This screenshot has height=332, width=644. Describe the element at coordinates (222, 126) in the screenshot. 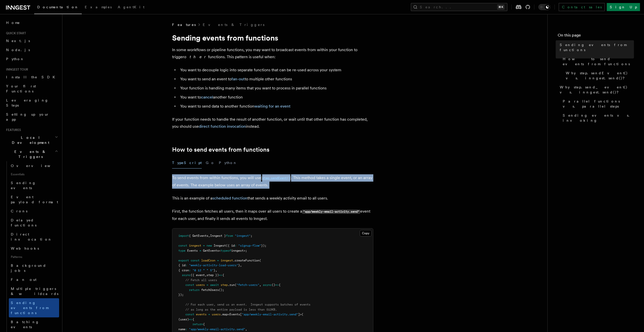

I see `a: direct function invocation` at that location.